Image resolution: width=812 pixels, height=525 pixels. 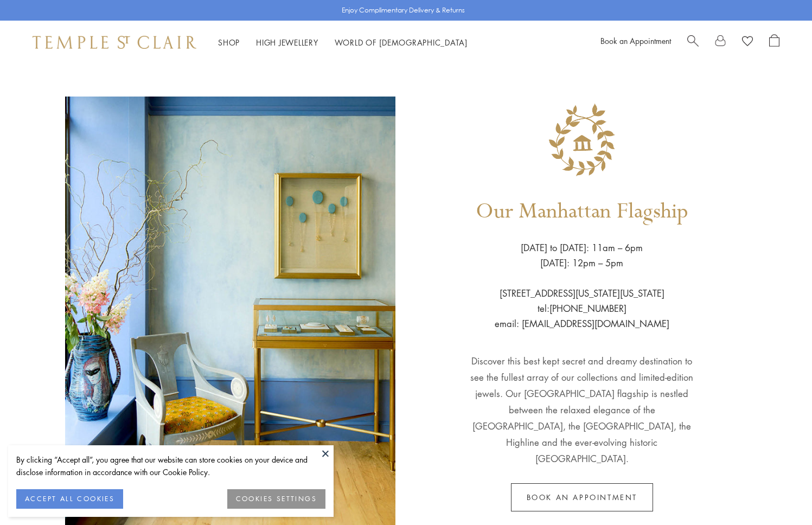 What do you see at coordinates (582, 498) in the screenshot?
I see `a: Book an appointment` at bounding box center [582, 498].